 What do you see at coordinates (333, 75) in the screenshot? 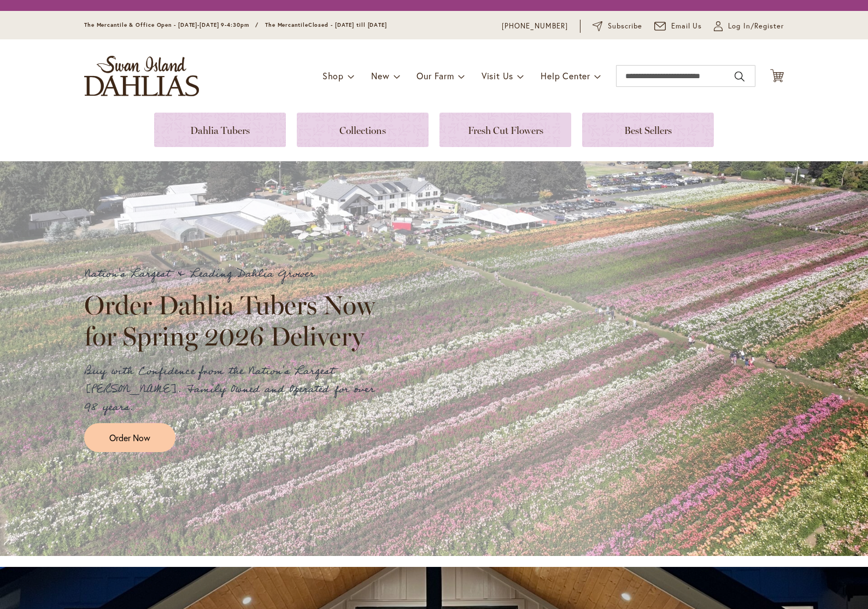
I see `span: Shop` at bounding box center [333, 75].